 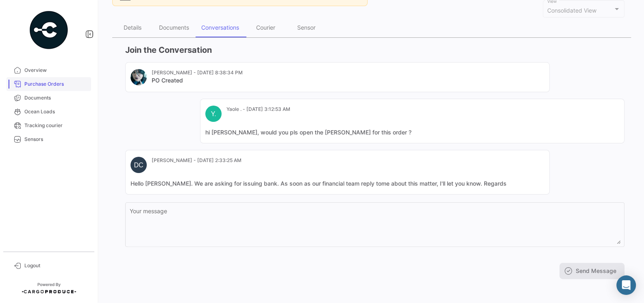 I want to click on a: Tracking courier, so click(x=49, y=125).